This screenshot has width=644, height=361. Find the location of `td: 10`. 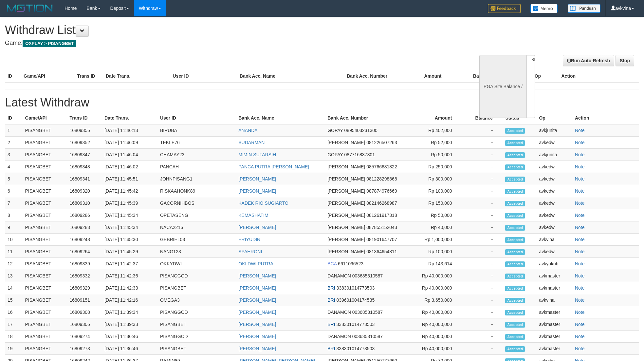

td: 10 is located at coordinates (14, 239).